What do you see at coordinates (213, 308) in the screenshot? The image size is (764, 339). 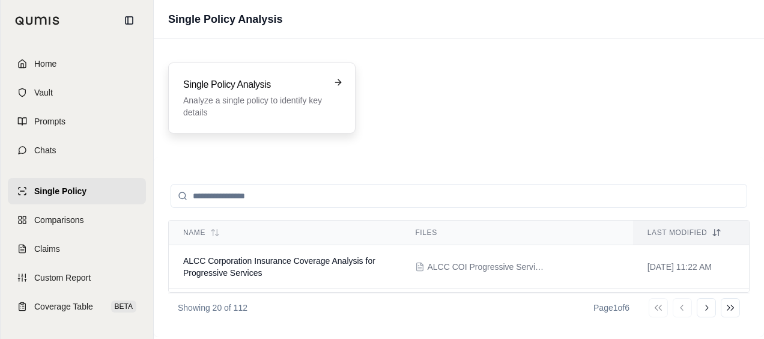 I see `p: Showing 20 of 112` at bounding box center [213, 308].